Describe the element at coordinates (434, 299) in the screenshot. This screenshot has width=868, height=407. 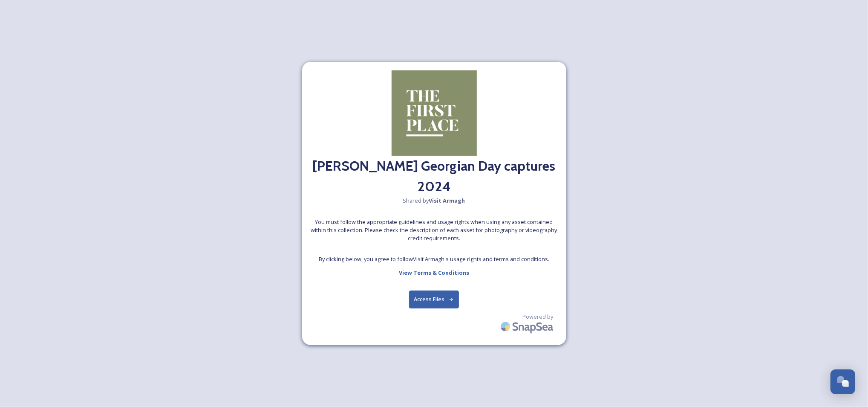
I see `button: Access Files` at that location.